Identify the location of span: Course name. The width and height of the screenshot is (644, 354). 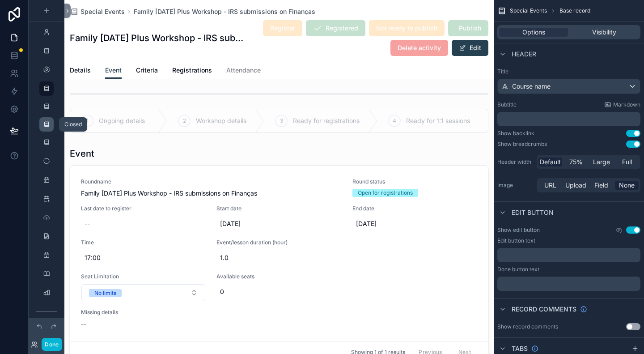
(531, 86).